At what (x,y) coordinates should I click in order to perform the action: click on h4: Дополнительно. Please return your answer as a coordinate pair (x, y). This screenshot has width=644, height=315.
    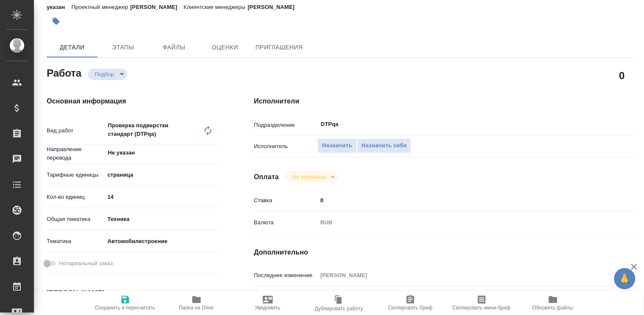
    Looking at the image, I should click on (444, 252).